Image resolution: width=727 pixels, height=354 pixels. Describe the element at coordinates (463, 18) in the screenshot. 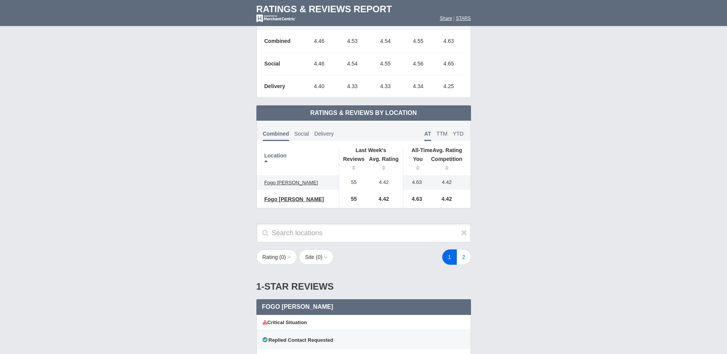

I see `font: STARS` at that location.